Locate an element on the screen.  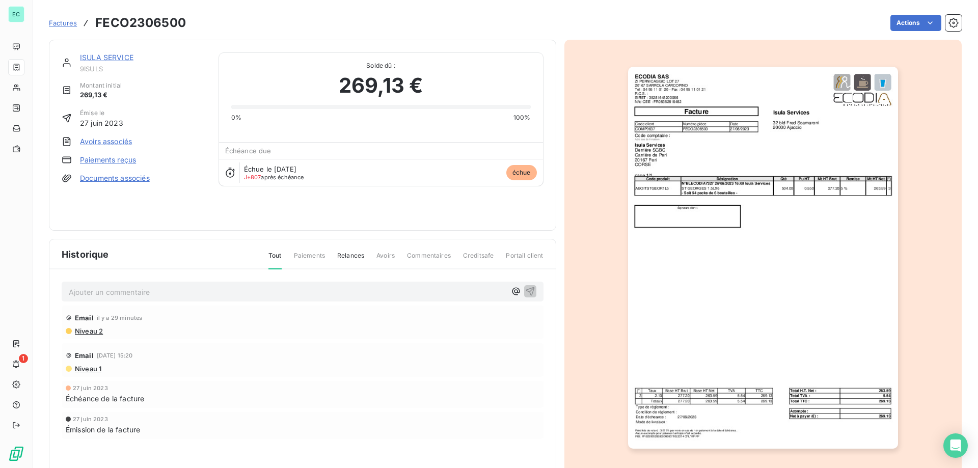
span: 9ISULS is located at coordinates (143, 69).